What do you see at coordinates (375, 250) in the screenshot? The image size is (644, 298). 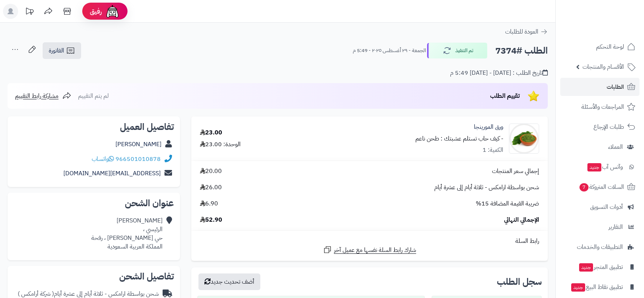 I see `span: شارك رابط السلة نفسها مع عميل آخر` at bounding box center [375, 250].